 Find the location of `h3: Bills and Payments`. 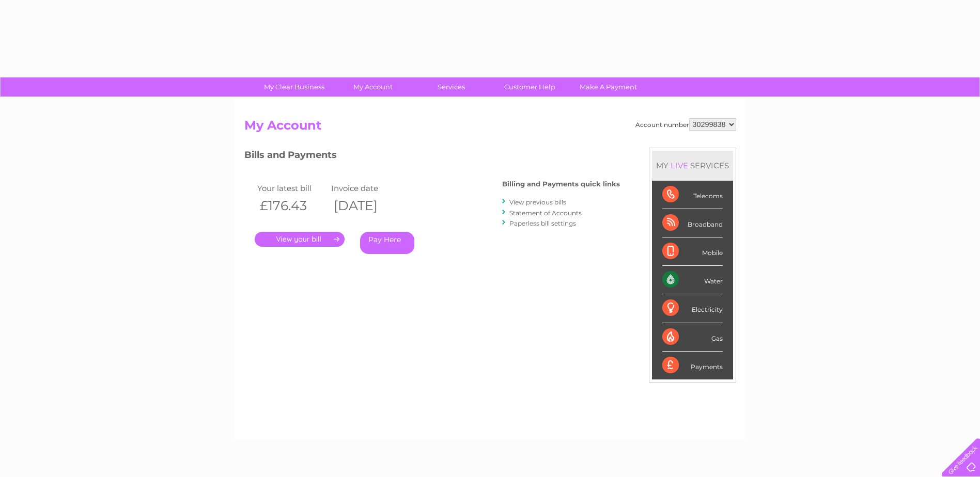

h3: Bills and Payments is located at coordinates (432, 156).